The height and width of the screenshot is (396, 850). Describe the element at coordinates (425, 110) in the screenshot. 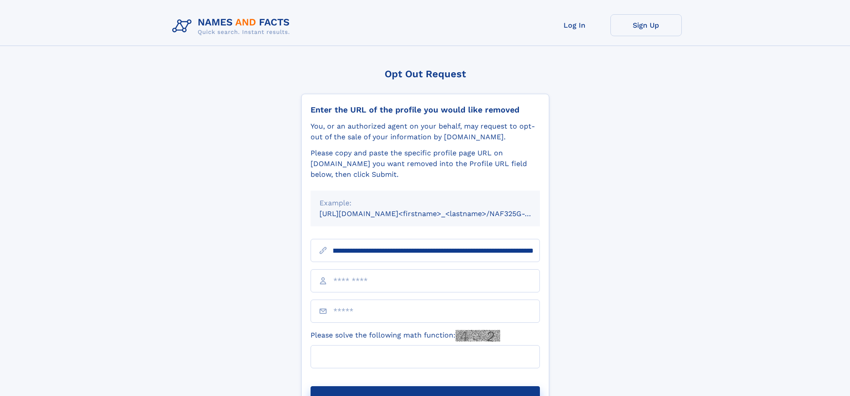

I see `div: Enter the URL of the profile you would like removed` at that location.